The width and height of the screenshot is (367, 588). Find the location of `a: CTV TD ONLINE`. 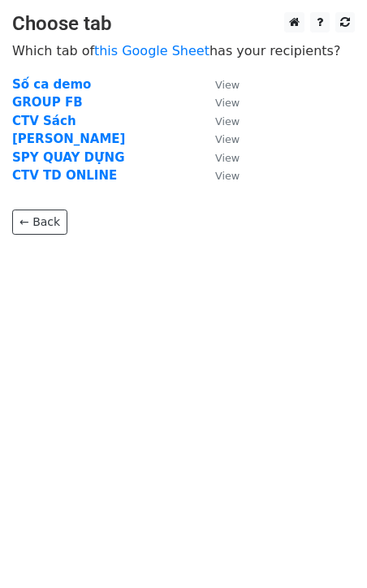

a: CTV TD ONLINE is located at coordinates (64, 175).